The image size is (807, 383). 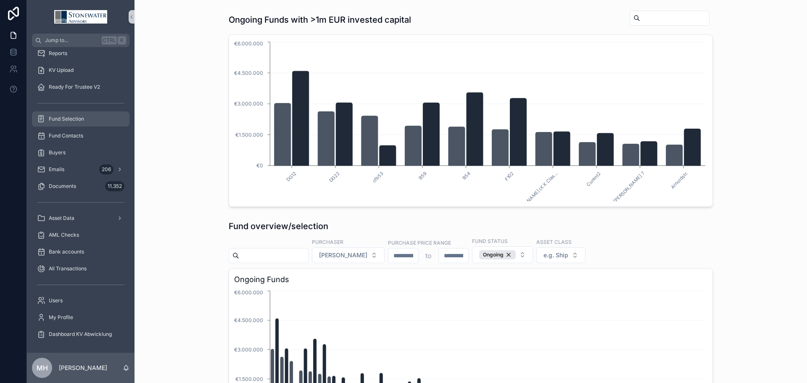 I want to click on text: Curent2, so click(x=593, y=179).